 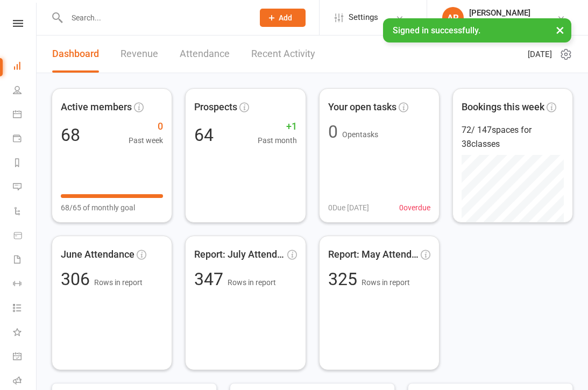 I want to click on span: Past month, so click(x=277, y=140).